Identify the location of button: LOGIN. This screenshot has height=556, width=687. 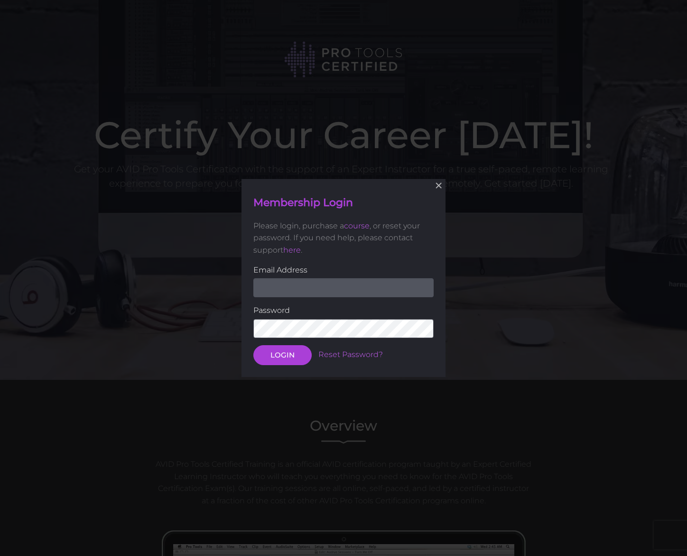
(282, 355).